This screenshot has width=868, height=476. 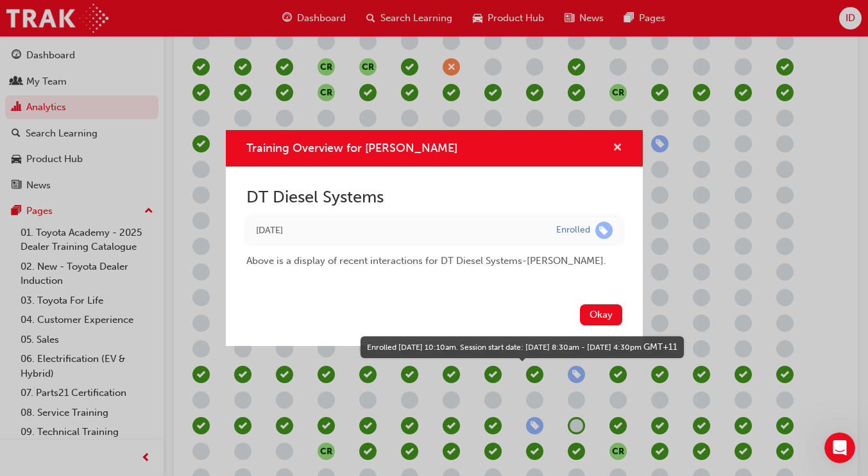 What do you see at coordinates (573, 230) in the screenshot?
I see `div: Enrolled` at bounding box center [573, 230].